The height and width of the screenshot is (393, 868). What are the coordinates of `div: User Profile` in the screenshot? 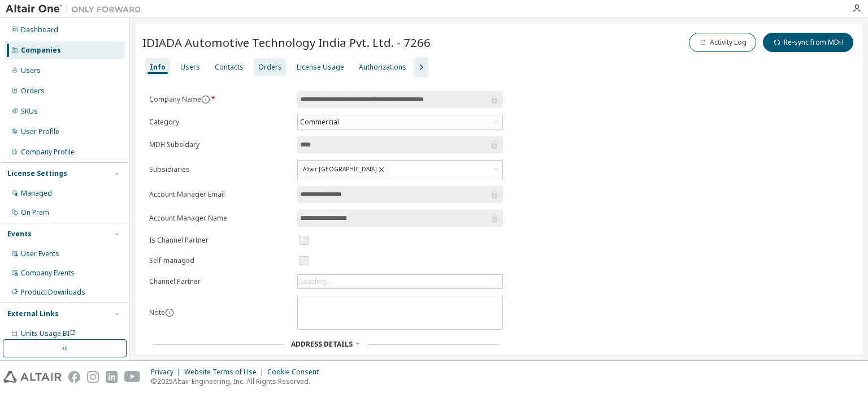 It's located at (40, 132).